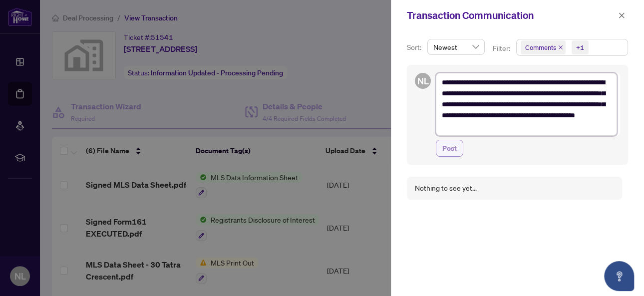  What do you see at coordinates (446, 188) in the screenshot?
I see `div: Nothing to see yet...` at bounding box center [446, 188].